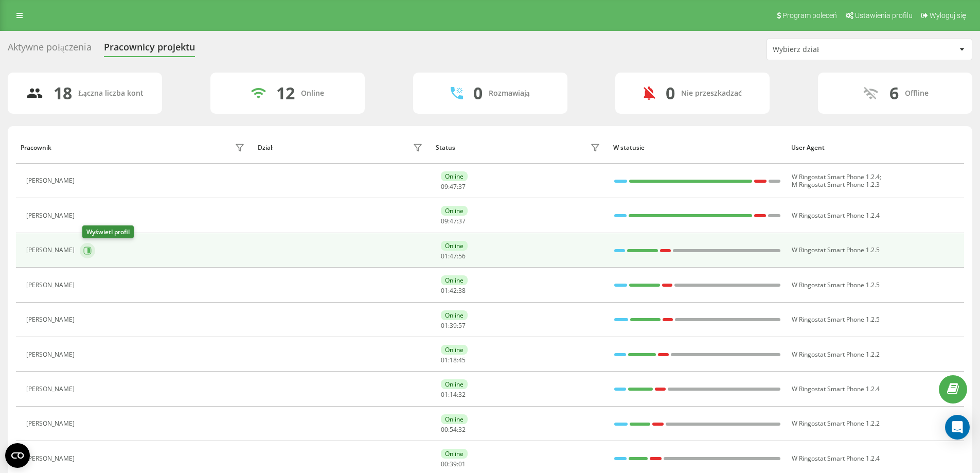 This screenshot has width=980, height=473. Describe the element at coordinates (453, 360) in the screenshot. I see `span: 18` at that location.